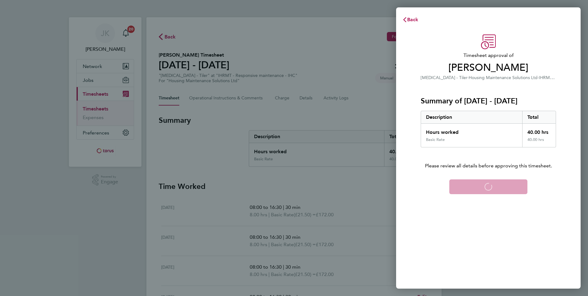 Image resolution: width=588 pixels, height=296 pixels. What do you see at coordinates (435, 140) in the screenshot?
I see `div: Basic Rate` at bounding box center [435, 140].